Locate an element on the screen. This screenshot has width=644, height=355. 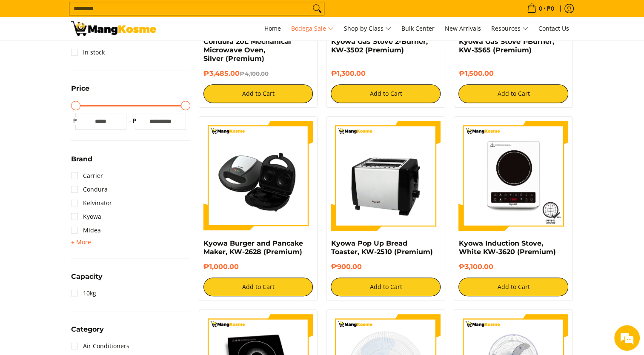
span: Resources is located at coordinates (510, 28).